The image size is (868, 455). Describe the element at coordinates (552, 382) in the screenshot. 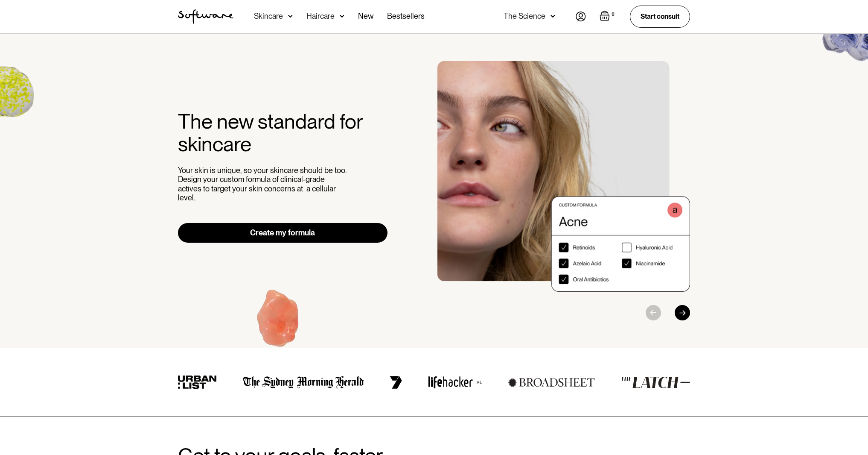

I see `img: broadsheet logo` at that location.